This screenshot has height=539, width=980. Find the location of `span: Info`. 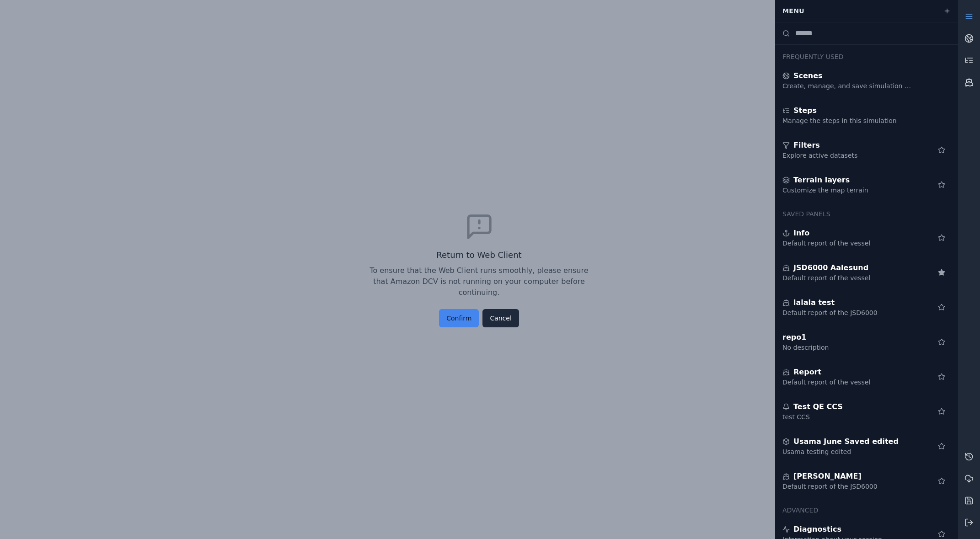

span: Info is located at coordinates (801, 233).